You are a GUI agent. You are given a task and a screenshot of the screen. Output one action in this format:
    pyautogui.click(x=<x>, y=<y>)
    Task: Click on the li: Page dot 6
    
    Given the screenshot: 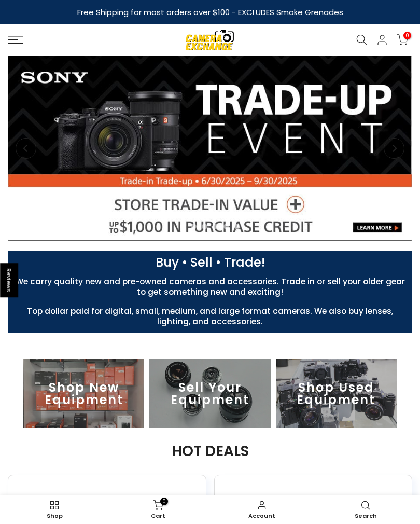 What is the action you would take?
    pyautogui.click(x=238, y=226)
    